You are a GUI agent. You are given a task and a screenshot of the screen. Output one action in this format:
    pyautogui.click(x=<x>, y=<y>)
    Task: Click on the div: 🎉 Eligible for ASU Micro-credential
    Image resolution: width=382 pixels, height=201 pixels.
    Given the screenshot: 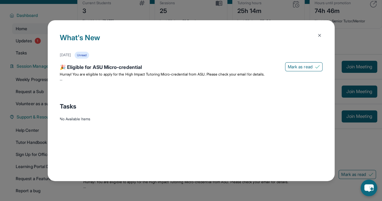 What is the action you would take?
    pyautogui.click(x=191, y=68)
    